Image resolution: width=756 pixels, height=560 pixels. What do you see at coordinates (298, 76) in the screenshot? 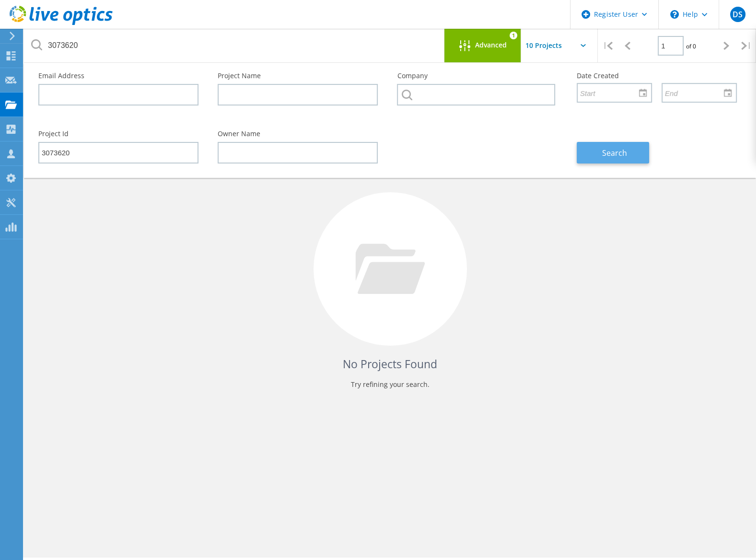
I see `label: Project Name` at bounding box center [298, 76].